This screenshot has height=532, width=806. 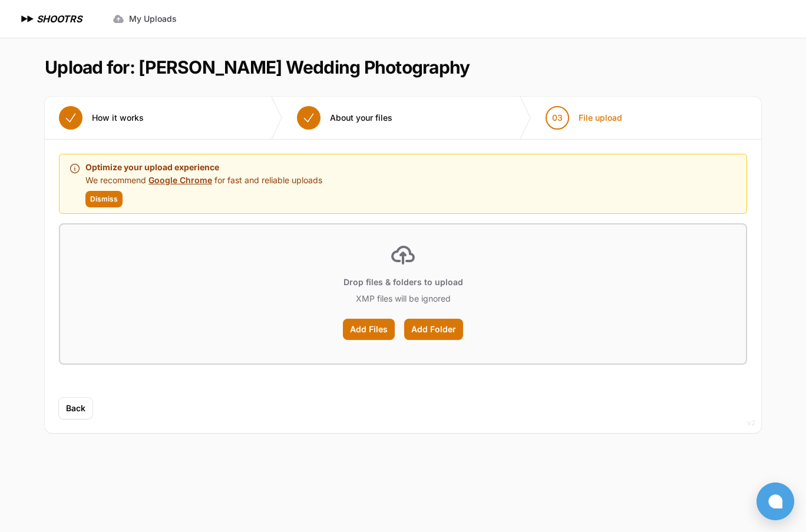 What do you see at coordinates (204, 168) in the screenshot?
I see `p: Optimize your upload experience` at bounding box center [204, 168].